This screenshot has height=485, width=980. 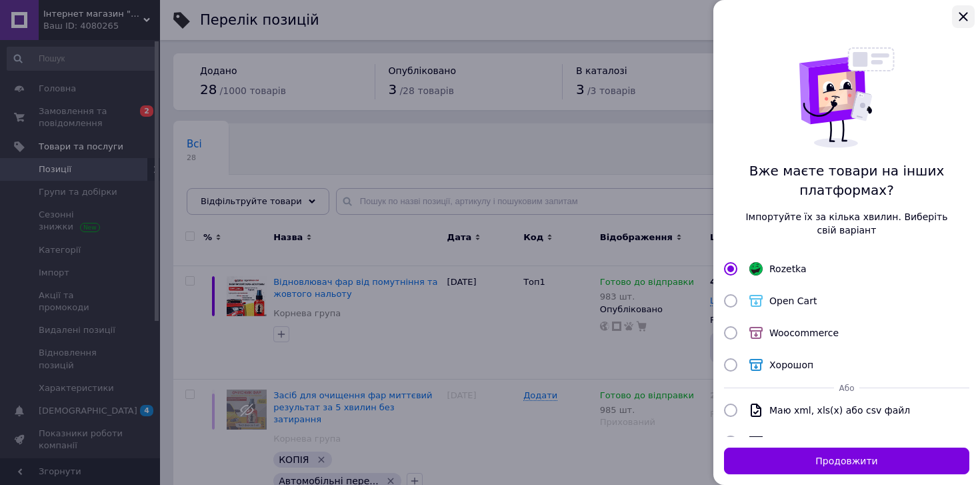 What do you see at coordinates (788, 269) in the screenshot?
I see `span: Rozetka` at bounding box center [788, 269].